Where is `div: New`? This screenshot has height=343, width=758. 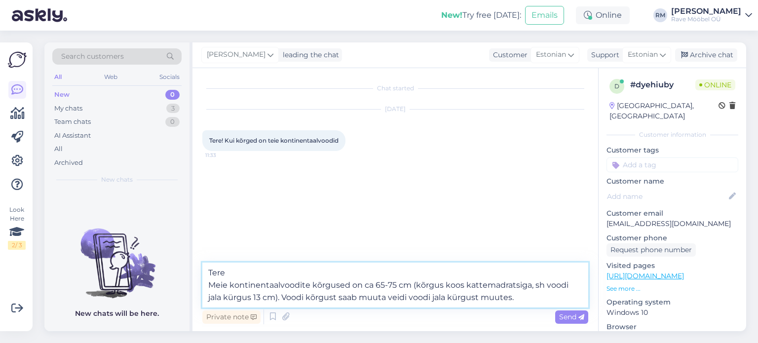
div: New is located at coordinates (62, 95).